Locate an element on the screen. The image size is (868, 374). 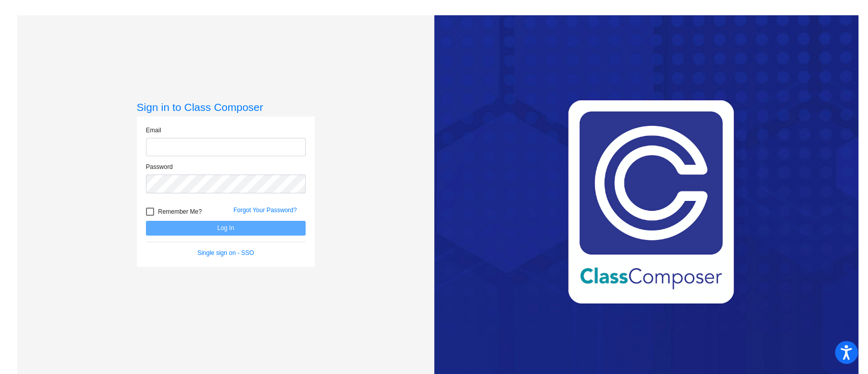
label: Email is located at coordinates (154, 130).